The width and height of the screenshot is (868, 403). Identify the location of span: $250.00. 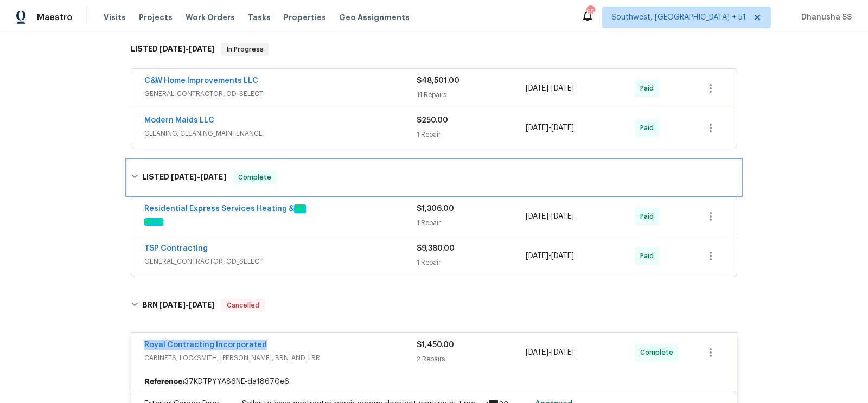
(432, 121).